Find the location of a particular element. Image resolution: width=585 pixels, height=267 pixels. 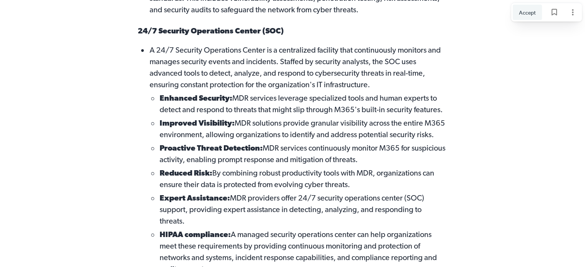

span: HIPAA compliance: is located at coordinates (195, 235).